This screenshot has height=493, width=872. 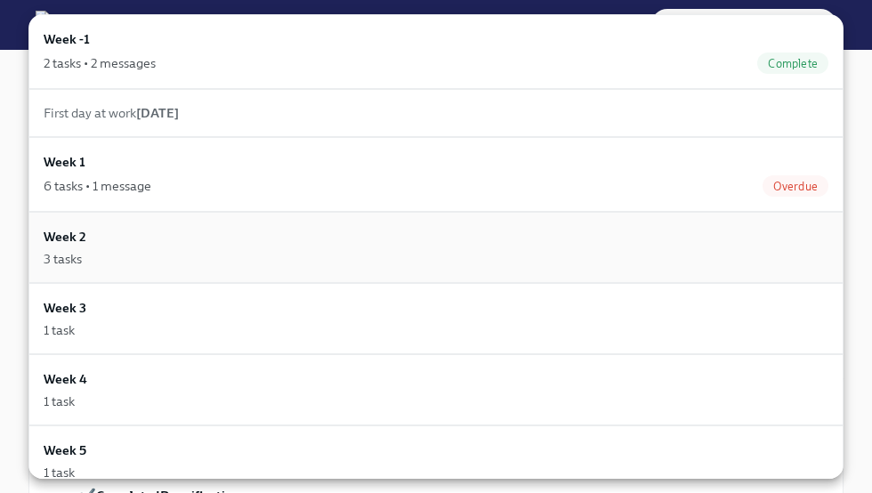 What do you see at coordinates (100, 63) in the screenshot?
I see `div: 2 tasks • 2 messages` at bounding box center [100, 63].